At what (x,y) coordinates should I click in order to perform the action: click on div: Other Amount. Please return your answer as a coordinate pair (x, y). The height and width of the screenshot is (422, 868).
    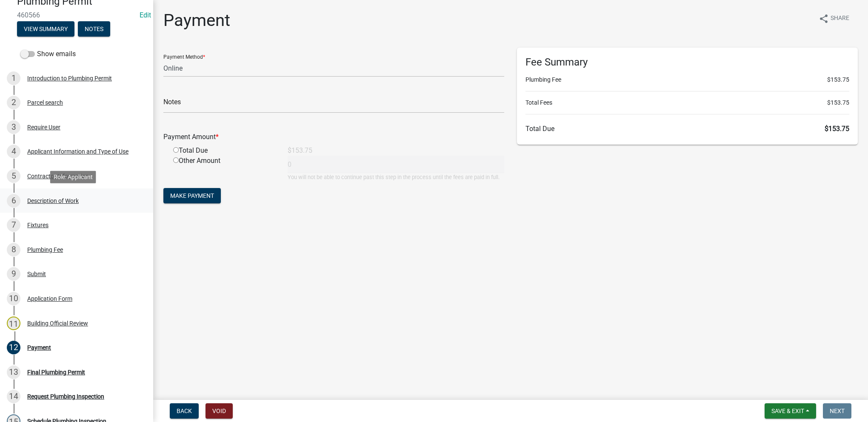
    Looking at the image, I should click on (224, 168).